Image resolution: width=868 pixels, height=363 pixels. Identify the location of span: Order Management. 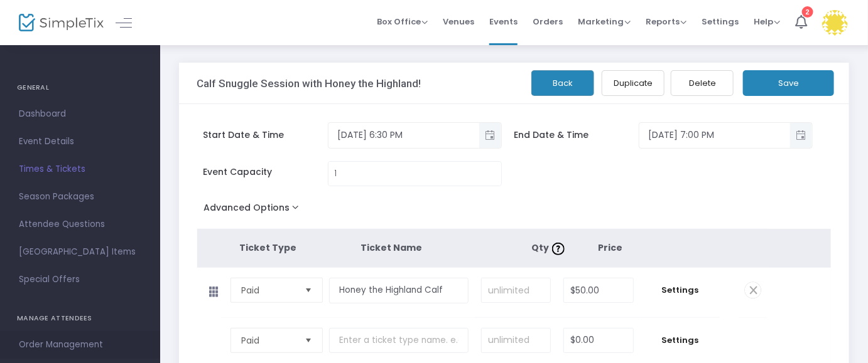
(80, 345).